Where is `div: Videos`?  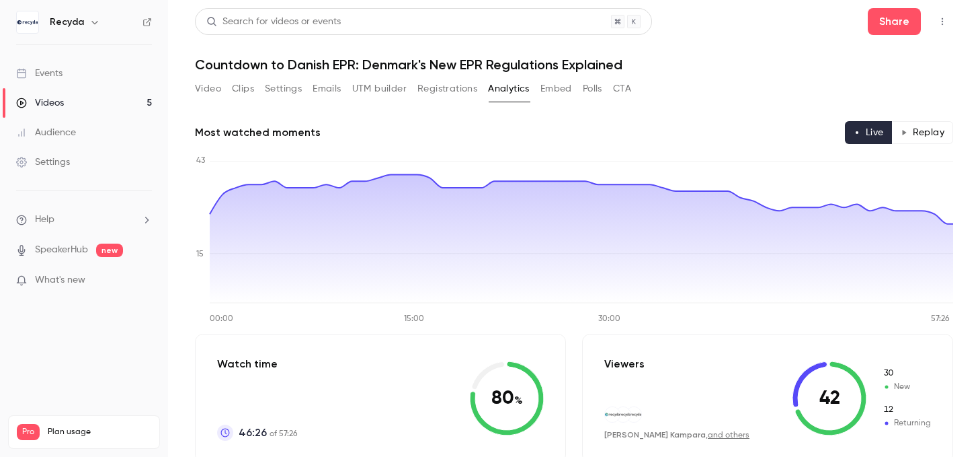
div: Videos is located at coordinates (39, 103).